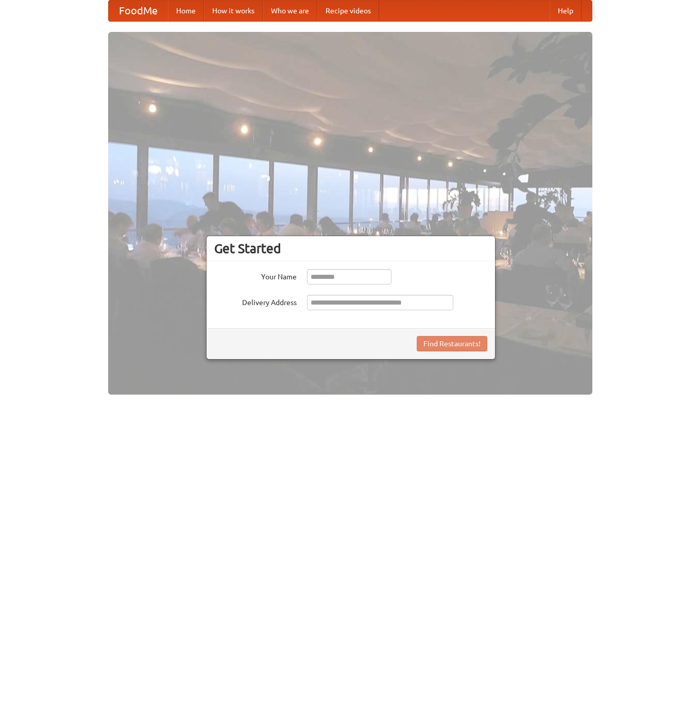 Image resolution: width=700 pixels, height=728 pixels. What do you see at coordinates (451, 344) in the screenshot?
I see `button: Find Restaurants!` at bounding box center [451, 344].